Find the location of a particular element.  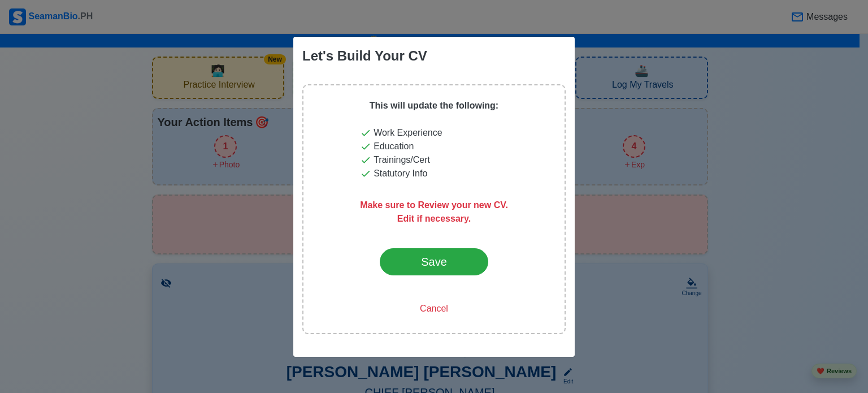

div: Save is located at coordinates (434, 262).